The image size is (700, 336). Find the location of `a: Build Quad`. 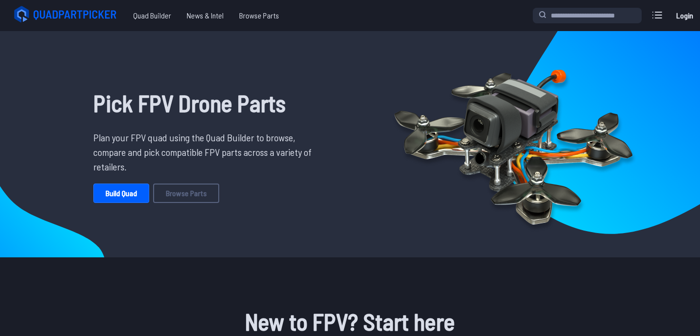

a: Build Quad is located at coordinates (121, 193).